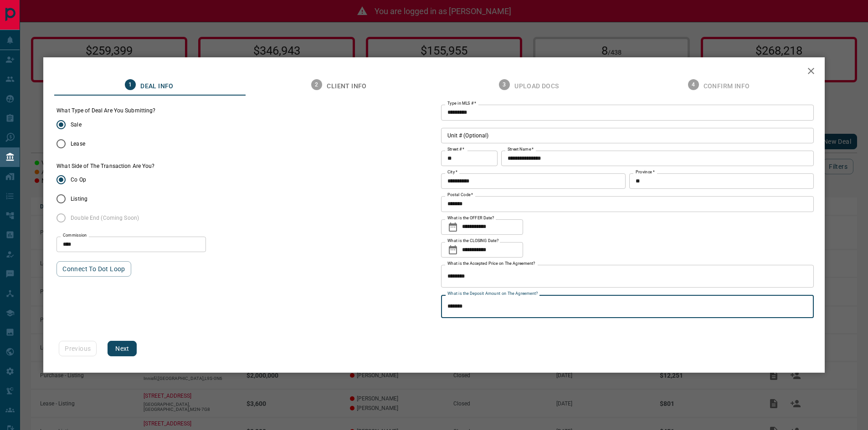 The width and height of the screenshot is (868, 430). I want to click on button: Next, so click(122, 349).